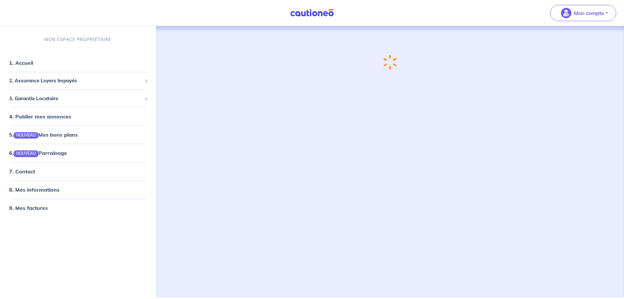  Describe the element at coordinates (78, 116) in the screenshot. I see `div: 4. Publier mes annonces` at that location.